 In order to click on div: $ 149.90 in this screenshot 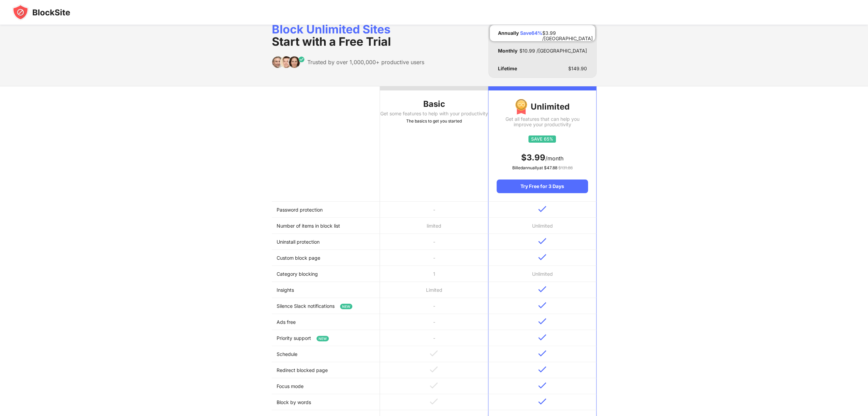, I will do `click(577, 68)`.